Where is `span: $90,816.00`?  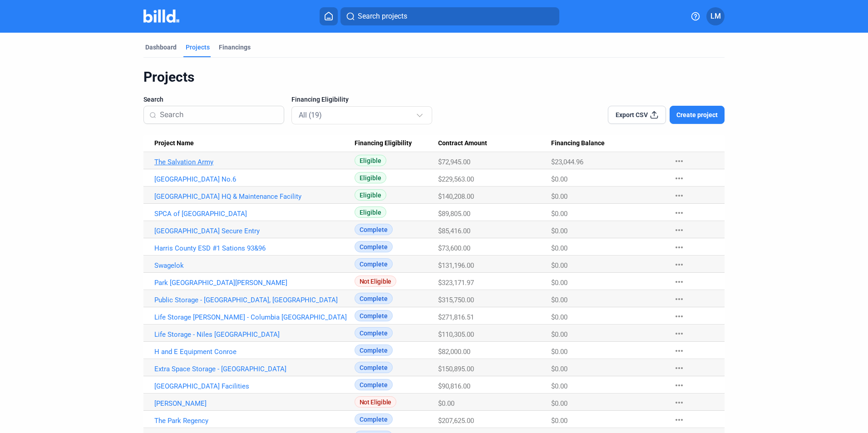
span: $90,816.00 is located at coordinates (454, 386).